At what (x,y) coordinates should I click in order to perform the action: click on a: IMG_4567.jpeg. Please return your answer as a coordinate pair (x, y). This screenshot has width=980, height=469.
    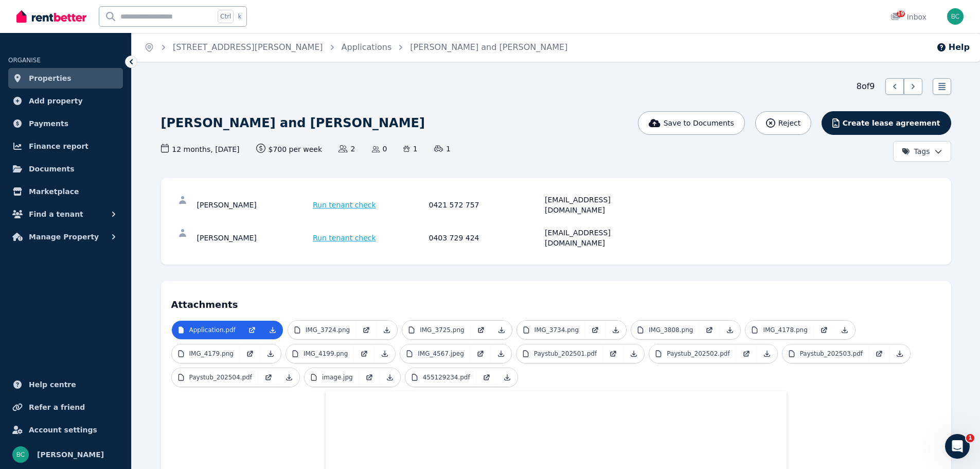
    Looking at the image, I should click on (436, 354).